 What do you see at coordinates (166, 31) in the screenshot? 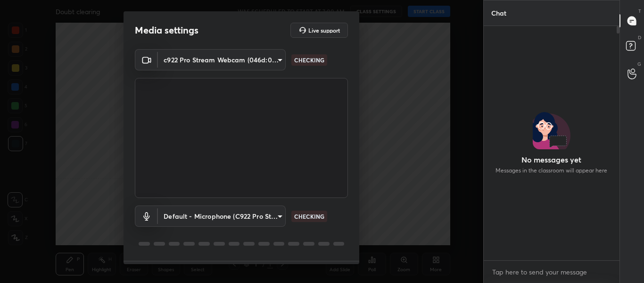
I see `h2: Media settings` at bounding box center [166, 31].